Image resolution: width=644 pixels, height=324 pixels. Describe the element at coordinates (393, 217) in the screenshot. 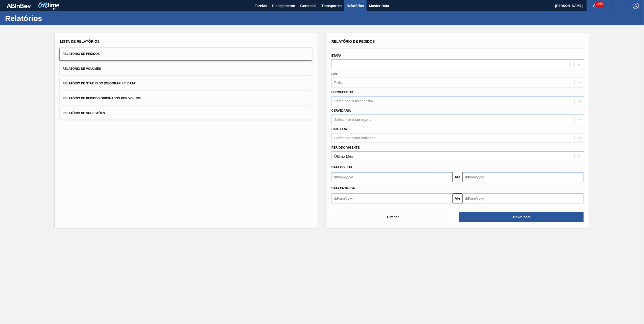

I see `button: Limpar` at that location.